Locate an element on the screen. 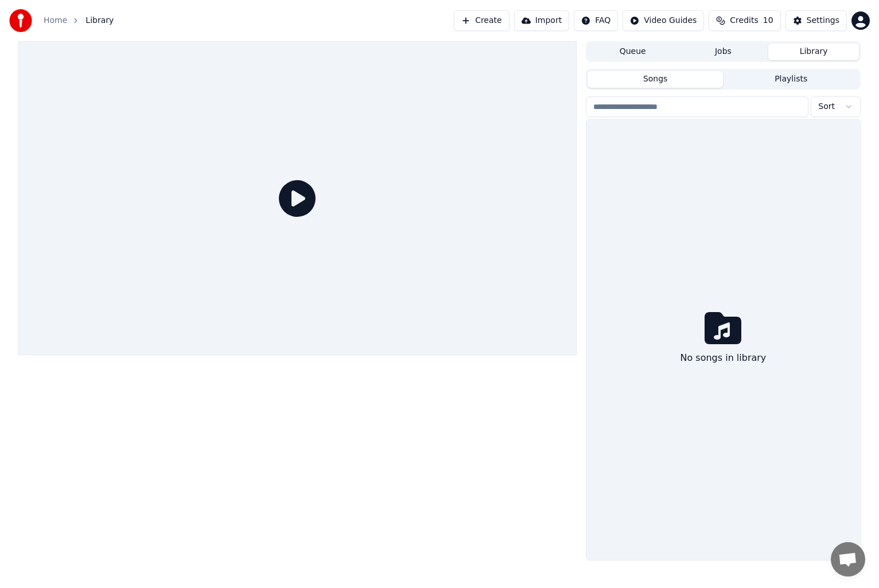  img: youka is located at coordinates (20, 20).